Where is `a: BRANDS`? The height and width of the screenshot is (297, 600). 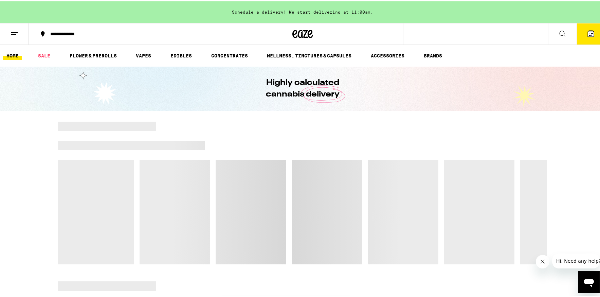
a: BRANDS is located at coordinates (433, 54).